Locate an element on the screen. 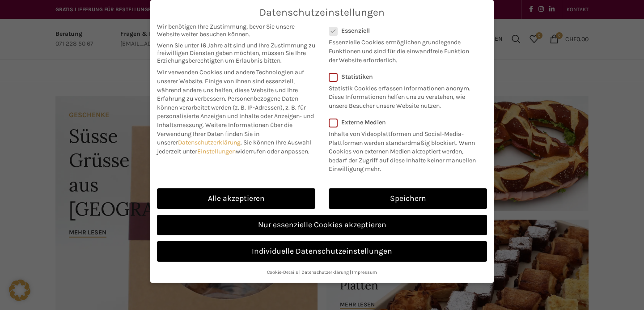 The image size is (644, 310). p: Statistik Cookies erfassen Informationen anonym. Diese Informationen helfen uns zu verstehen, wie... is located at coordinates (402, 96).